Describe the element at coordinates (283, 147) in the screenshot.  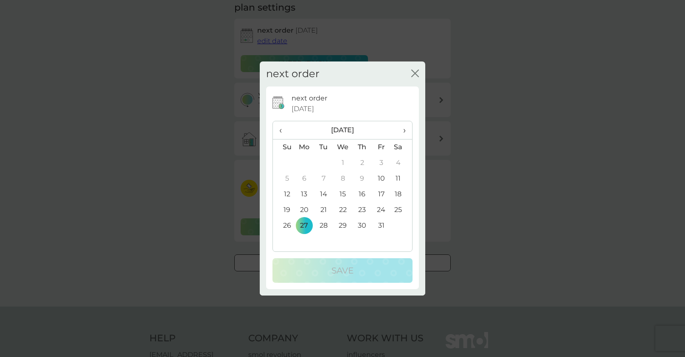
I see `th: Su` at that location.